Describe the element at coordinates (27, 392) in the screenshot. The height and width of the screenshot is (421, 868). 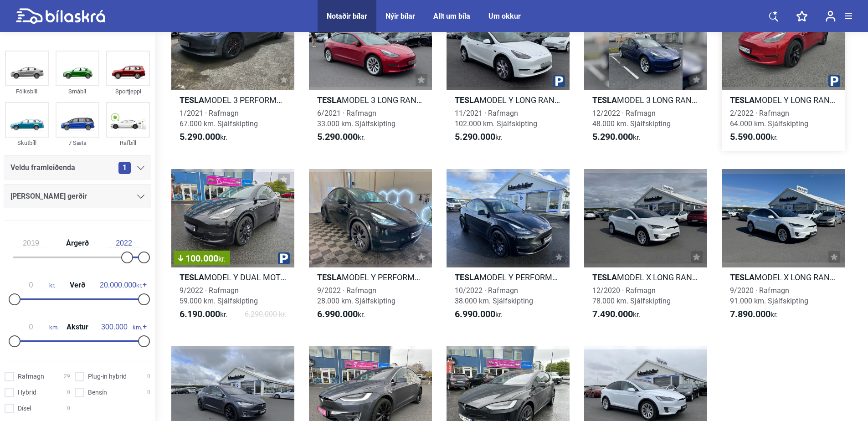
I see `span: Hybrid` at that location.